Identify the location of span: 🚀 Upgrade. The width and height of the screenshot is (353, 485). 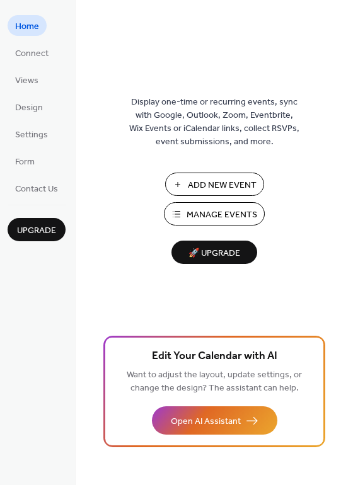
(214, 253).